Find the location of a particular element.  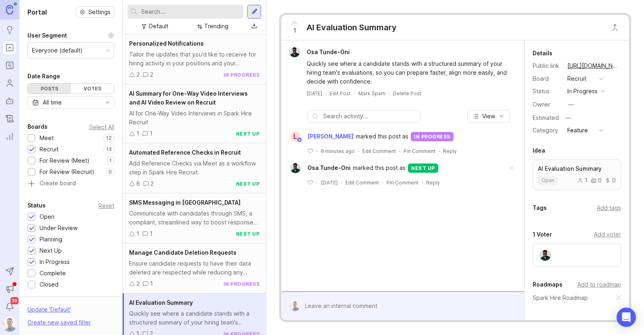

div: Feature is located at coordinates (578, 130).